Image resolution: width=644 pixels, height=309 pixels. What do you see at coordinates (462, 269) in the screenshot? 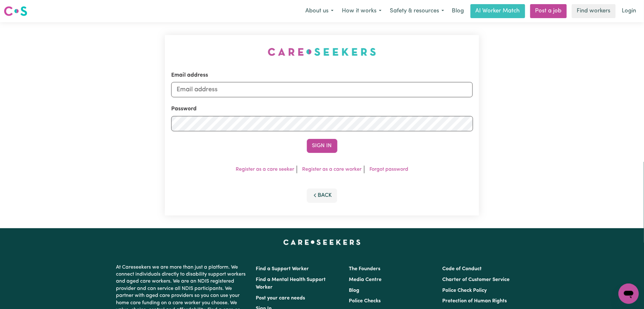
I see `a: Code of Conduct` at bounding box center [462, 269].